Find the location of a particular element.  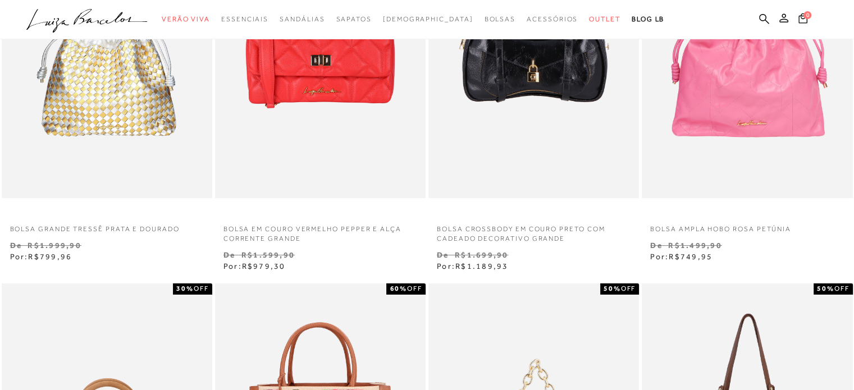

a: BOLSA EM COURO VERMELHO PEPPER E ALÇA CORRENTE GRANDE is located at coordinates (320, 231).